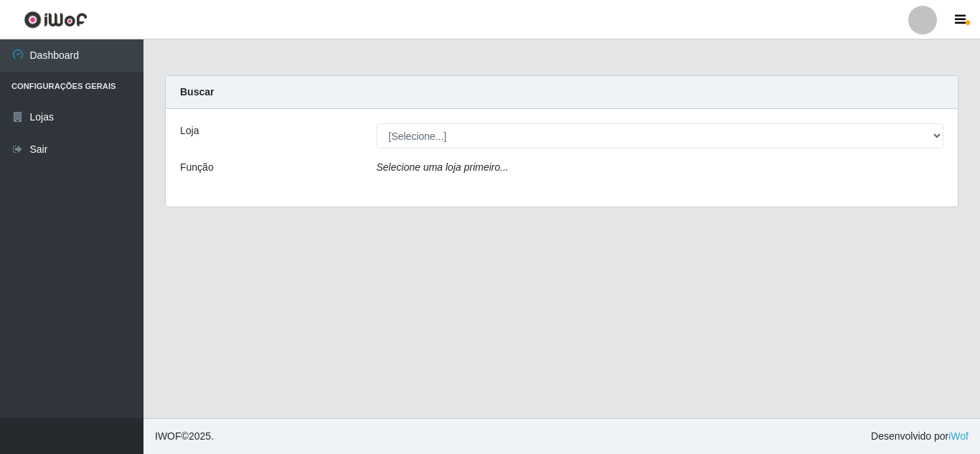 The width and height of the screenshot is (980, 454). I want to click on span: IWOF, so click(168, 436).